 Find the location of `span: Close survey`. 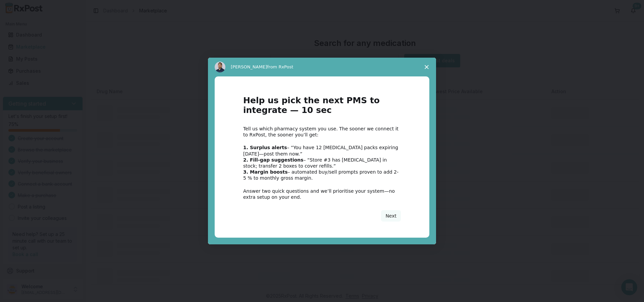

span: Close survey is located at coordinates (426, 67).